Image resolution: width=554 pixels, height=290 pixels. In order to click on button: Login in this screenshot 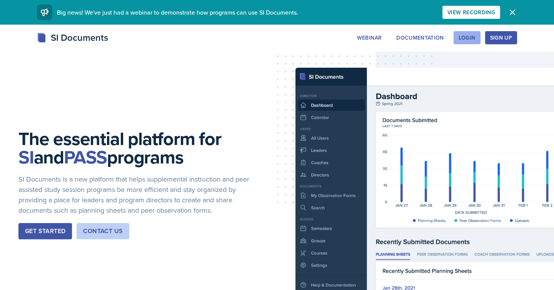, I will do `click(467, 38)`.